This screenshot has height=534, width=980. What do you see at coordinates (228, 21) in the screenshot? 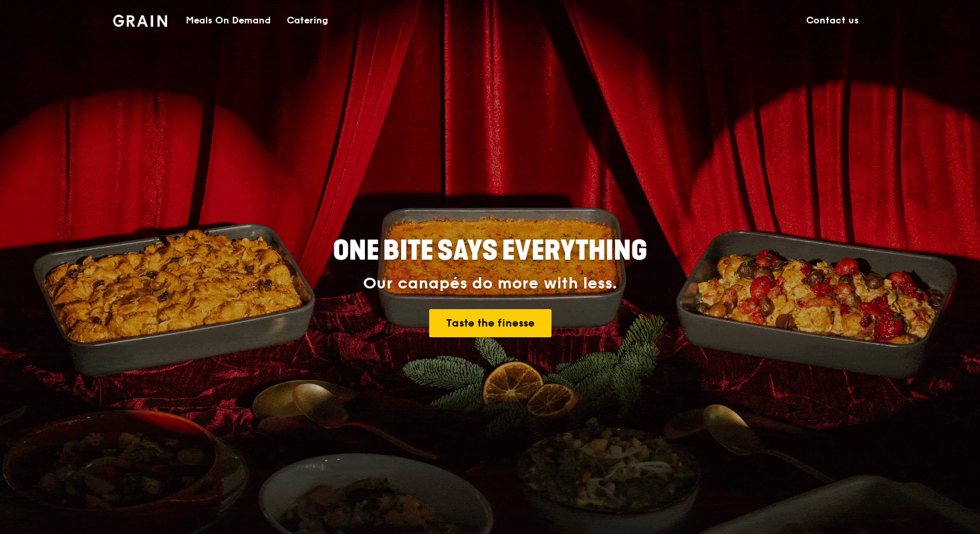
I see `div: Meals On Demand` at bounding box center [228, 21].